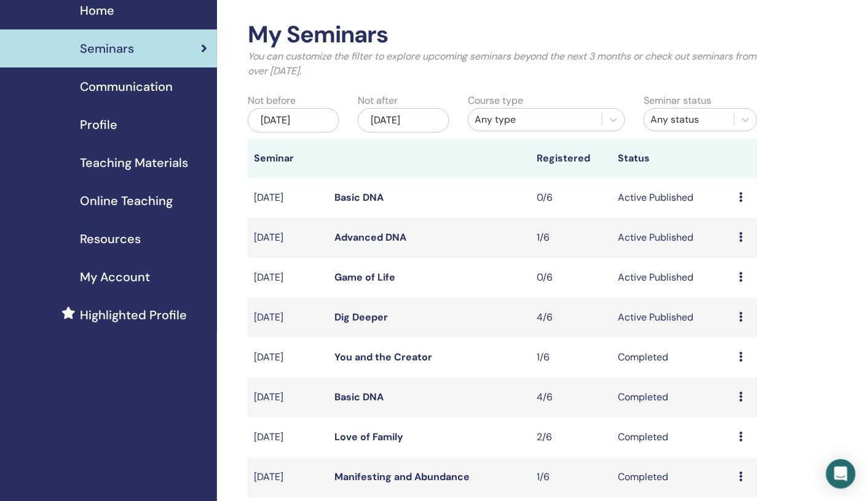 The width and height of the screenshot is (868, 501). I want to click on div: Any status, so click(689, 120).